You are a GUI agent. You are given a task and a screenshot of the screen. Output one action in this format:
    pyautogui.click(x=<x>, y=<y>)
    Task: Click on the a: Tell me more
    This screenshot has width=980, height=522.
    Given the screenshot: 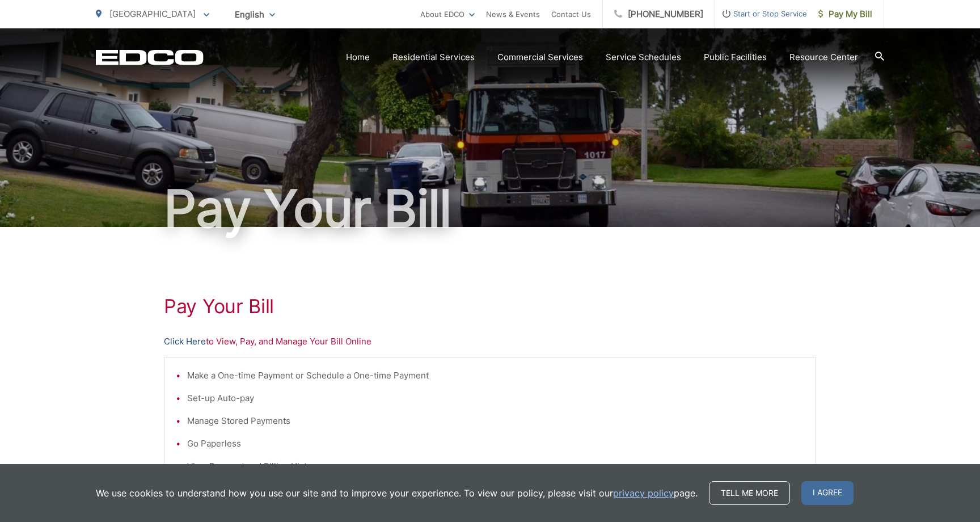 What is the action you would take?
    pyautogui.click(x=749, y=494)
    